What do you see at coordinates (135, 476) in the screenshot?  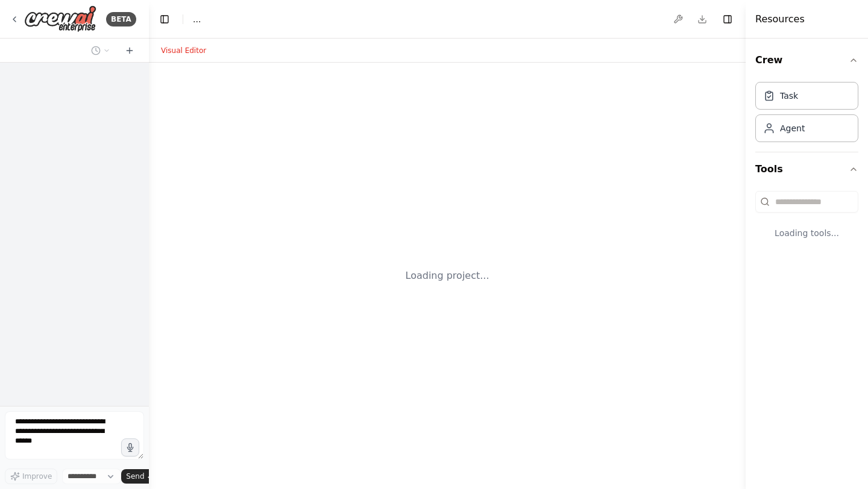 I see `span: Send` at bounding box center [135, 476].